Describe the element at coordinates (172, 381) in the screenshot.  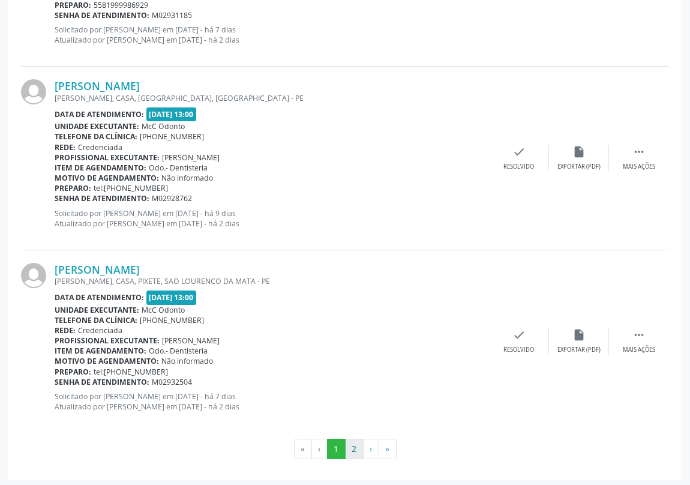
I see `span: M02932504` at that location.